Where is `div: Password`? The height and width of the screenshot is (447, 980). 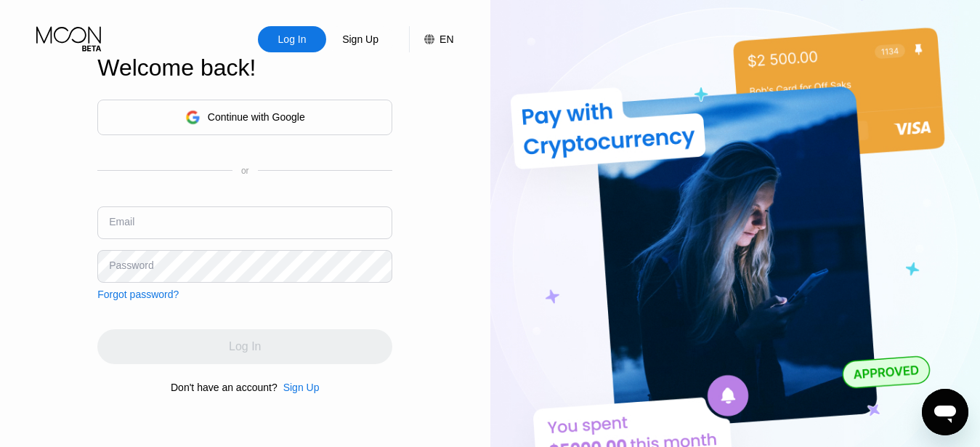
div: Password is located at coordinates (131, 265).